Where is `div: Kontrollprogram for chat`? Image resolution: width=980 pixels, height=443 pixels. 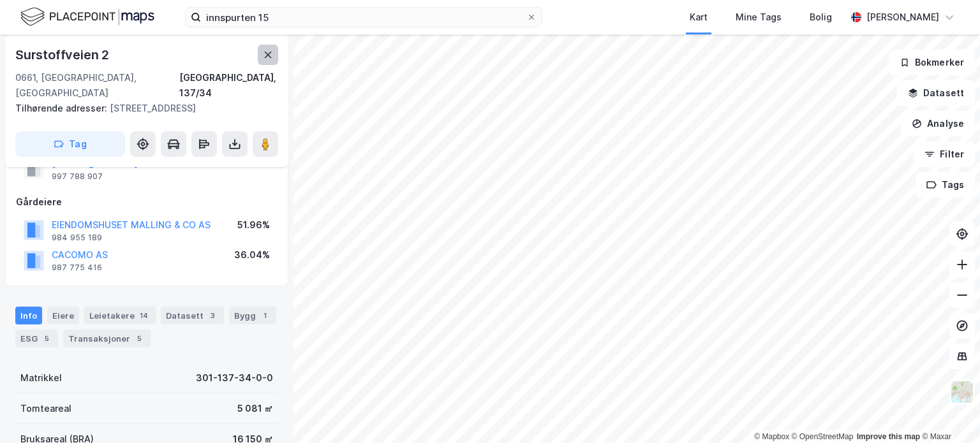
div: Kontrollprogram for chat is located at coordinates (948, 413).